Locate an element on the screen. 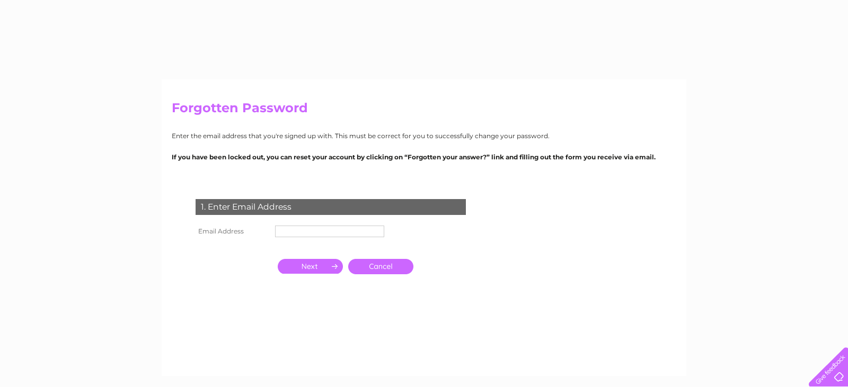 The width and height of the screenshot is (848, 387). p: If you have been locked out, you can reset your account by clicking on “Forgotten your answer?” l... is located at coordinates (424, 157).